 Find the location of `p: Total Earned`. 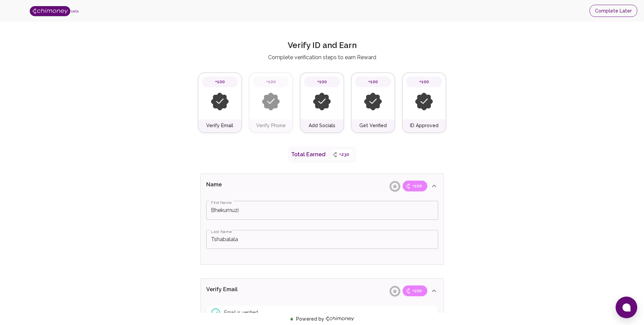

p: Total Earned is located at coordinates (308, 154).